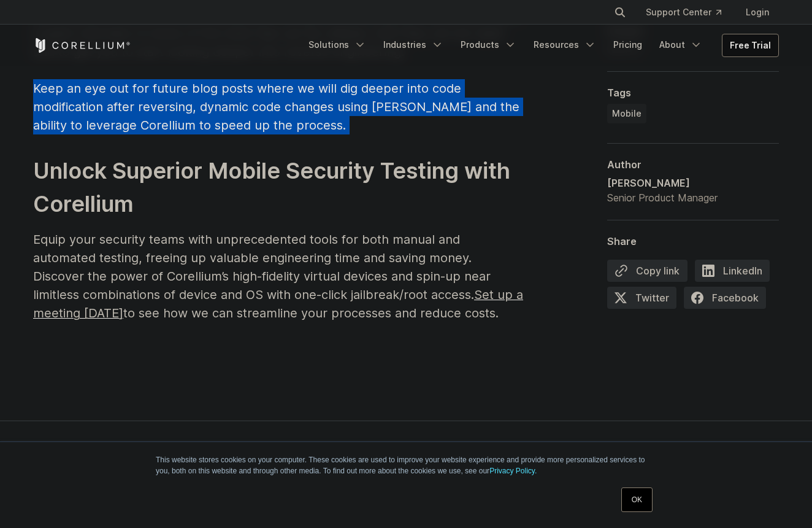 Image resolution: width=812 pixels, height=528 pixels. Describe the element at coordinates (732, 271) in the screenshot. I see `span: LinkedIn` at that location.